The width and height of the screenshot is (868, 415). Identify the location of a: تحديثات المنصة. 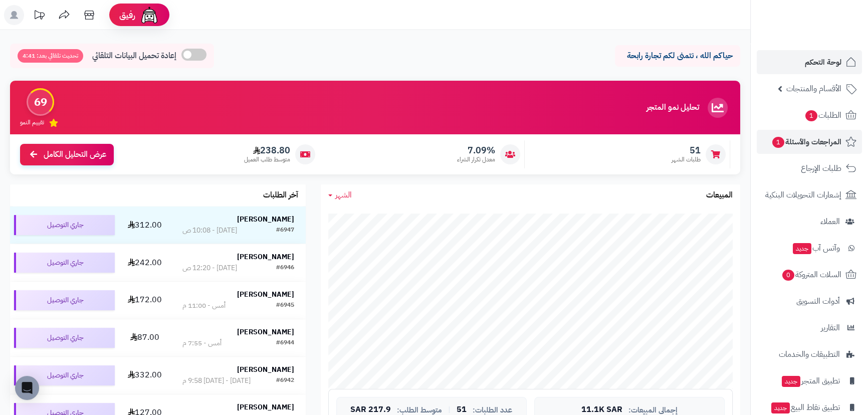
(39, 16).